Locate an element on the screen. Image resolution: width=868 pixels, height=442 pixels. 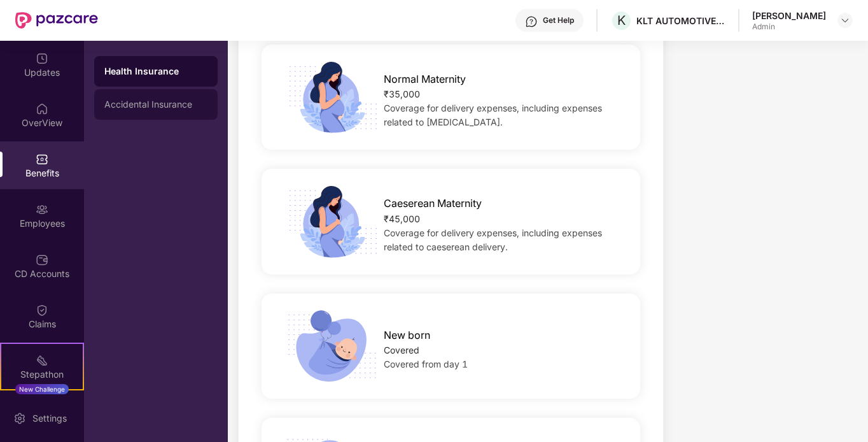
img: svg+xml;base64,PHN2ZyBpZD0iQ0RfQWNjb3VudHMiIGRhdGEtbmFtZT0iQ0QgQWNjb3VudHMiIHhtbG5zPSJodHRwOi8vd3... is located at coordinates (42, 260).